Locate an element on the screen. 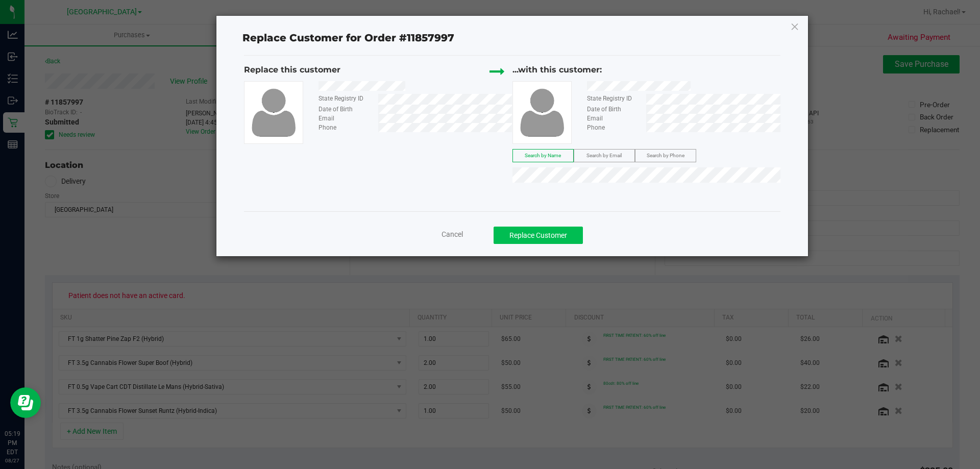 The image size is (980, 469). span: ...with this customer: is located at coordinates (557, 69).